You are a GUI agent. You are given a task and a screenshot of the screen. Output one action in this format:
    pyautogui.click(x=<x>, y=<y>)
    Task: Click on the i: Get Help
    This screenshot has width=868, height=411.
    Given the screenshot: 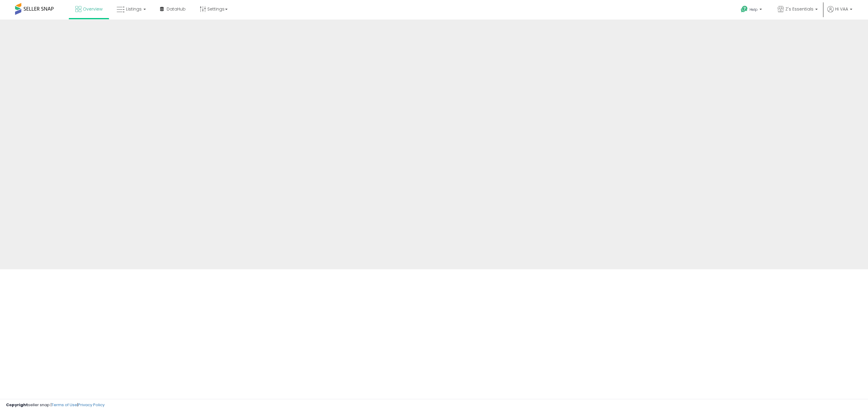 What is the action you would take?
    pyautogui.click(x=744, y=9)
    